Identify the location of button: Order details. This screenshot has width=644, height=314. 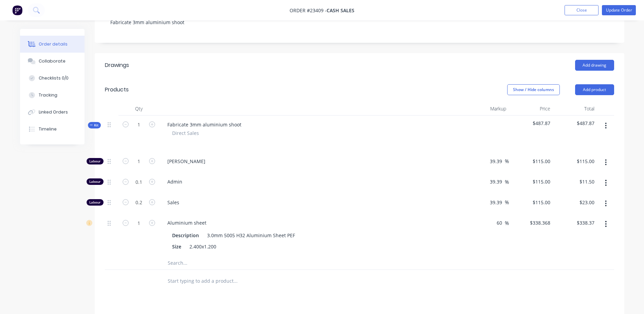
(53, 44).